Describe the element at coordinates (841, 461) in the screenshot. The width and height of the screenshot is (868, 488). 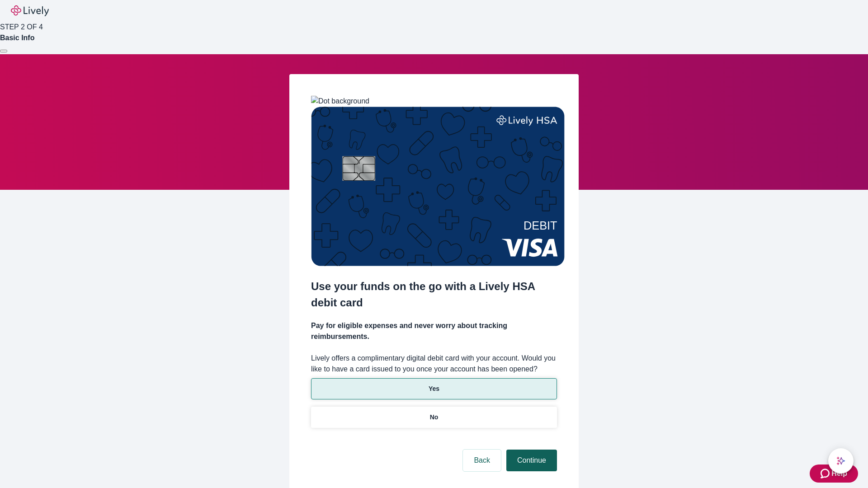
I see `button: chat` at that location.